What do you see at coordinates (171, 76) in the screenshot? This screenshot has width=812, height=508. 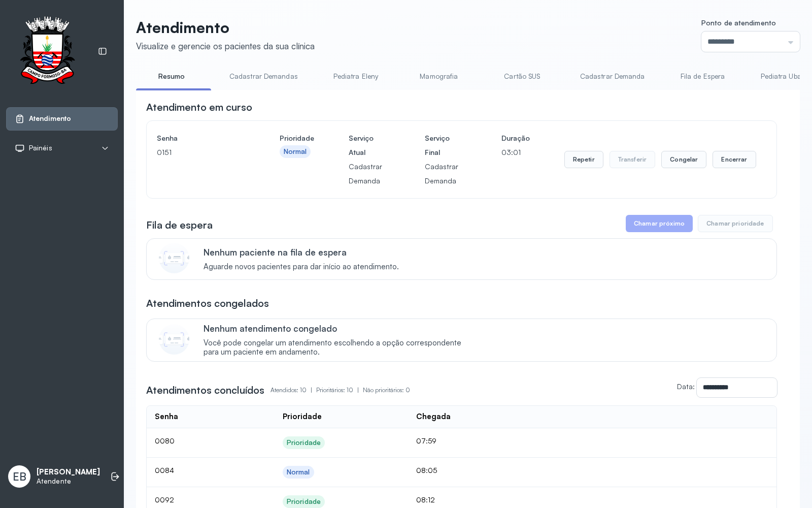 I see `a: Resumo` at bounding box center [171, 76].